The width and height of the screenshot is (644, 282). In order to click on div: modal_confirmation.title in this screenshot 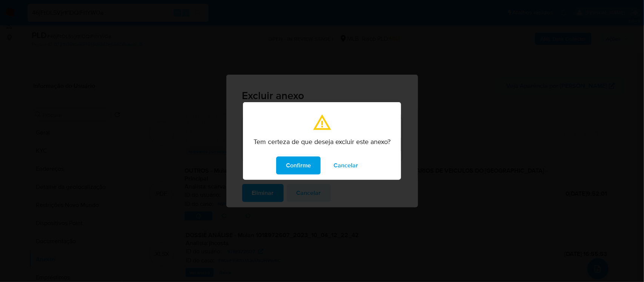, I will do `click(322, 141)`.